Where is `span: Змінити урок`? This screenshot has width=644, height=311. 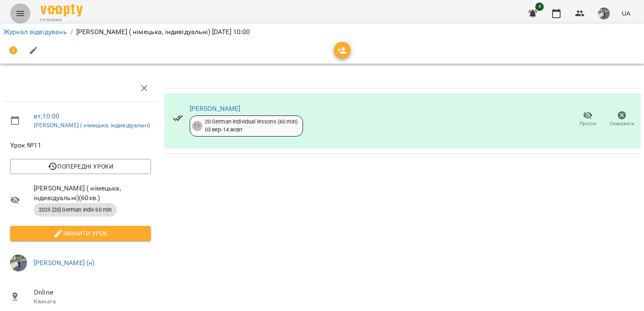 span: Змінити урок is located at coordinates (80, 234).